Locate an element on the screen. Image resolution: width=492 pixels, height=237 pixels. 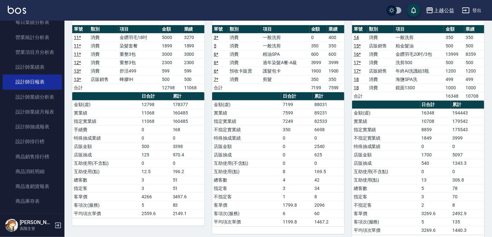
td: 83 is located at coordinates (187, 205).